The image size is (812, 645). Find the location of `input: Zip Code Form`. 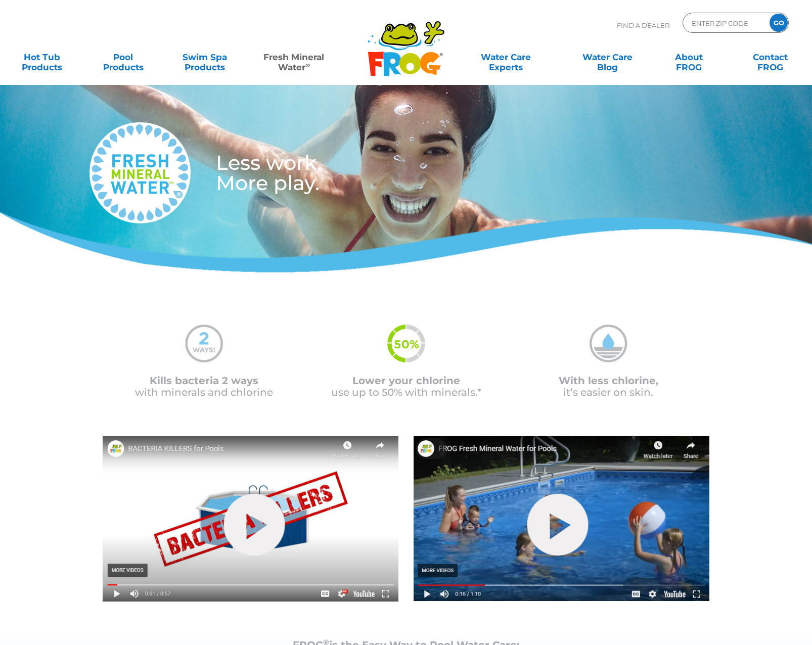

input: Zip Code Form is located at coordinates (724, 23).